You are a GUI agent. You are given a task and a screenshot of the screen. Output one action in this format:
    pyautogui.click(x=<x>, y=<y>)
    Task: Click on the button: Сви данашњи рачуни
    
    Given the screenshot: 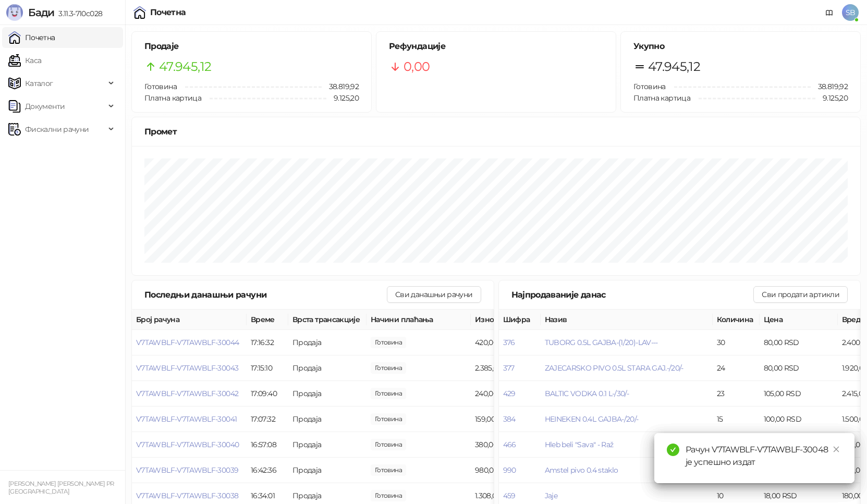 What is the action you would take?
    pyautogui.click(x=434, y=294)
    